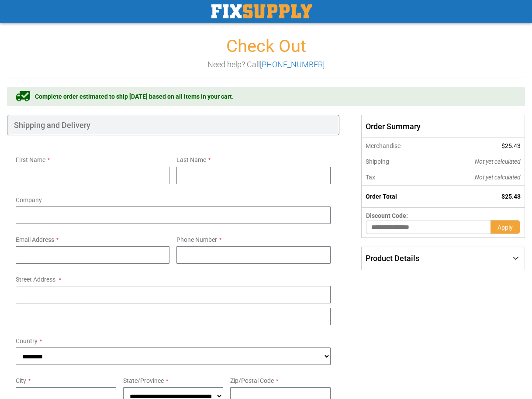  What do you see at coordinates (262, 11) in the screenshot?
I see `a: store logo` at bounding box center [262, 11].